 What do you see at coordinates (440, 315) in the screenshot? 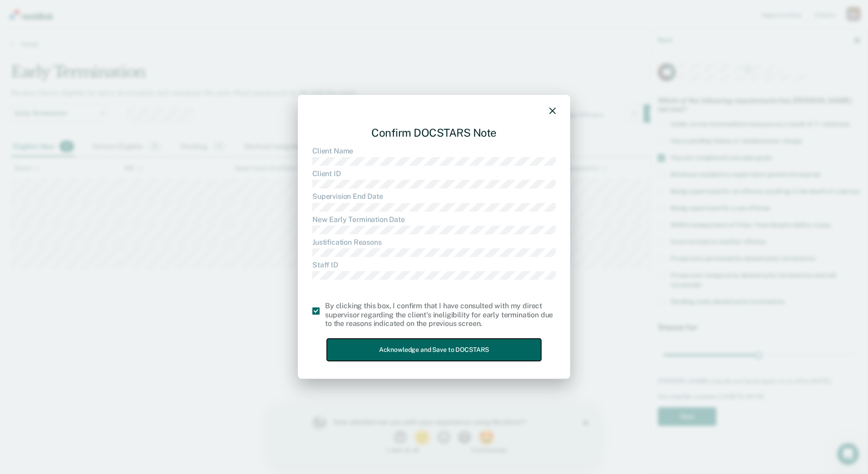
I see `div: By clicking this box, I confirm that I have consulted with my direct supervisor regarding the cli...` at bounding box center [440, 315].